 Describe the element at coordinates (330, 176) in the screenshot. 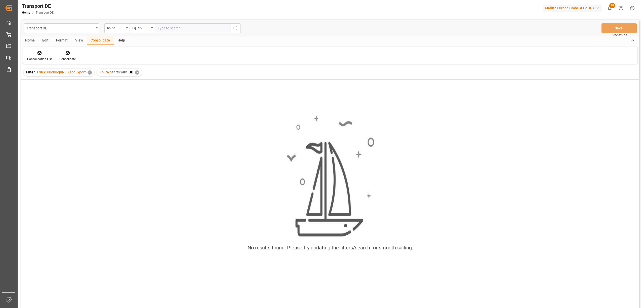

I see `img: smooth_sailing.jpeg` at that location.